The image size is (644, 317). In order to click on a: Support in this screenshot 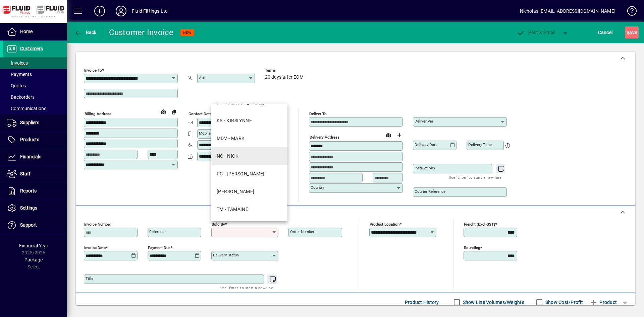, I will do `click(35, 226)`.